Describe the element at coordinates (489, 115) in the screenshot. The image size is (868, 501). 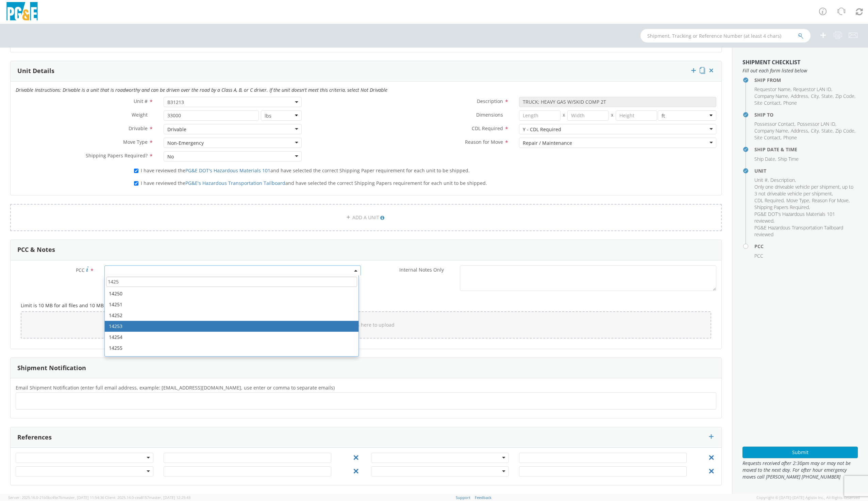
I see `span: Dimensions` at that location.